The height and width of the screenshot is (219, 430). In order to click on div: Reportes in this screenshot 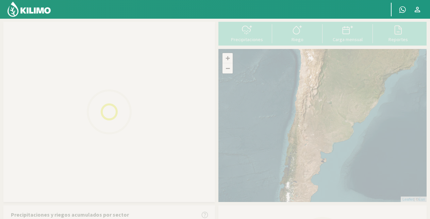, I will do `click(398, 39)`.